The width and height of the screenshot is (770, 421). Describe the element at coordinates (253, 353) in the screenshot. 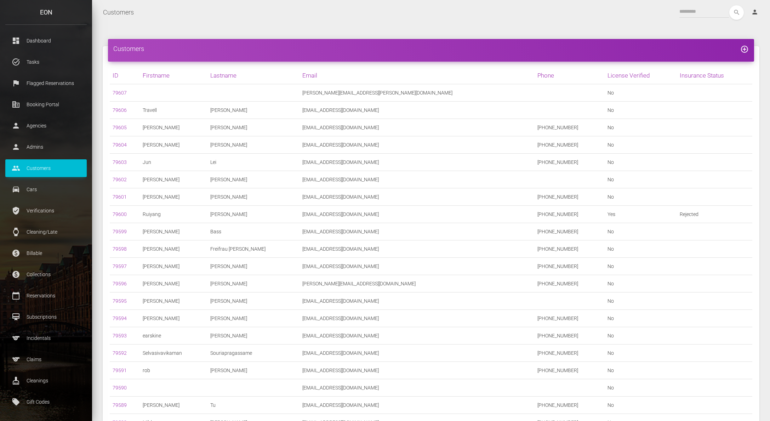

I see `td: Souriapragassame` at that location.